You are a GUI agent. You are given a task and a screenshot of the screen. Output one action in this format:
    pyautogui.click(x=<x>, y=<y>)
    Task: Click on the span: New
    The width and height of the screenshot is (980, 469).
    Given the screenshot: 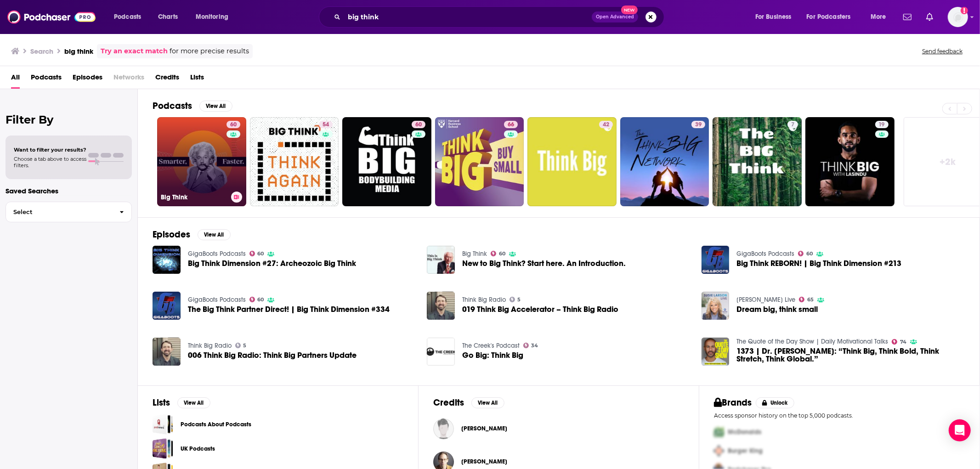 What is the action you would take?
    pyautogui.click(x=630, y=10)
    